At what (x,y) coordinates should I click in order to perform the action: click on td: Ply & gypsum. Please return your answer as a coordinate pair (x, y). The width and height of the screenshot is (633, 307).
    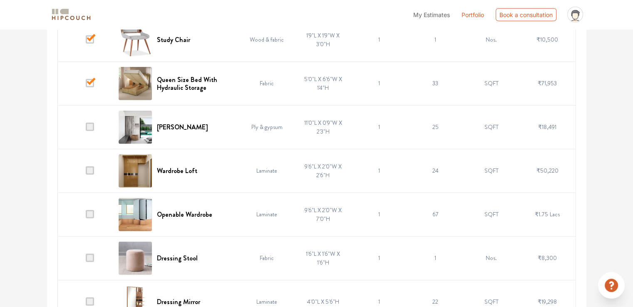
    Looking at the image, I should click on (267, 127).